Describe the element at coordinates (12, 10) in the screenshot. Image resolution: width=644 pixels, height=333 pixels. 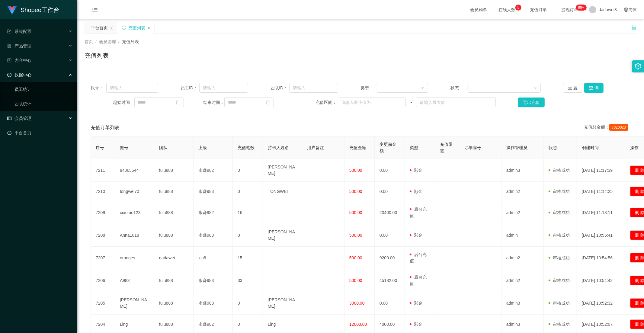
I see `img: logo.9652507e.png` at that location.